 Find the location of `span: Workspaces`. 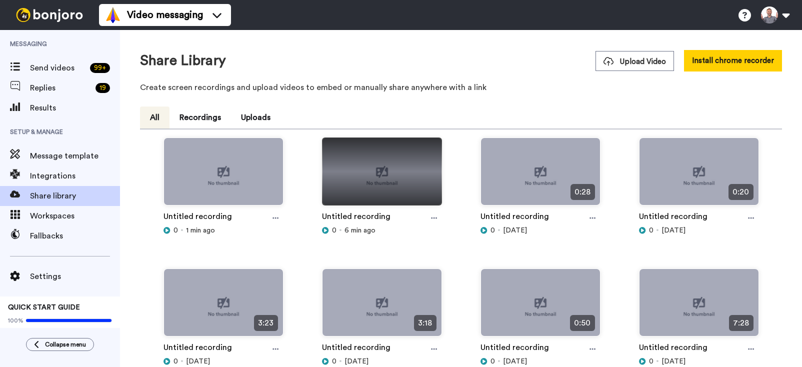

span: Workspaces is located at coordinates (75, 216).